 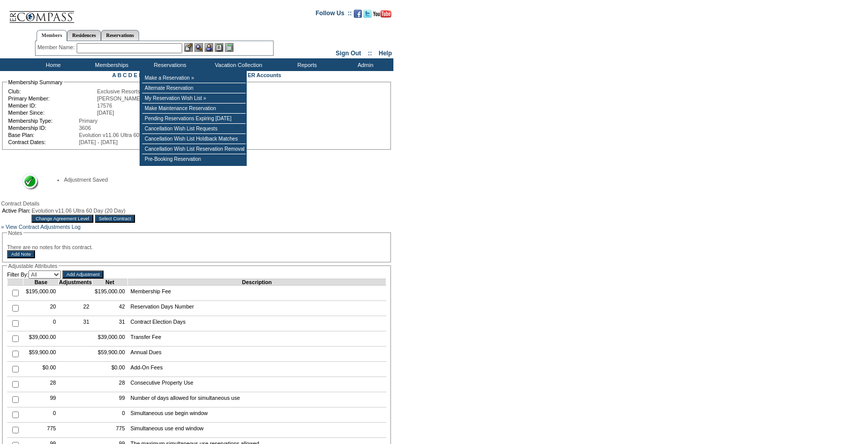 What do you see at coordinates (194, 159) in the screenshot?
I see `td: Pre-Booking Reservation` at bounding box center [194, 159].